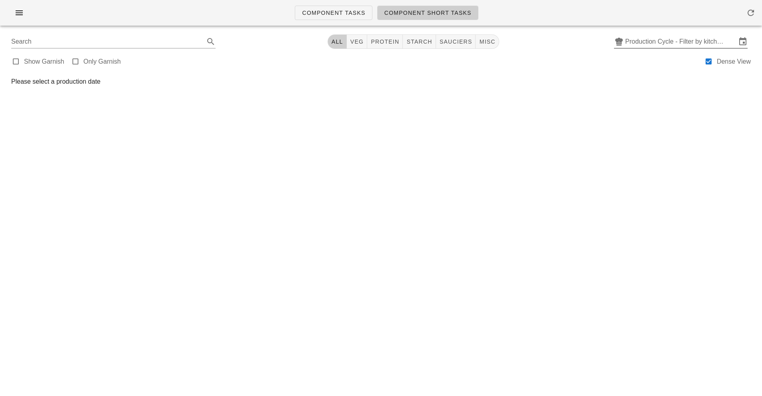  I want to click on span: misc, so click(487, 42).